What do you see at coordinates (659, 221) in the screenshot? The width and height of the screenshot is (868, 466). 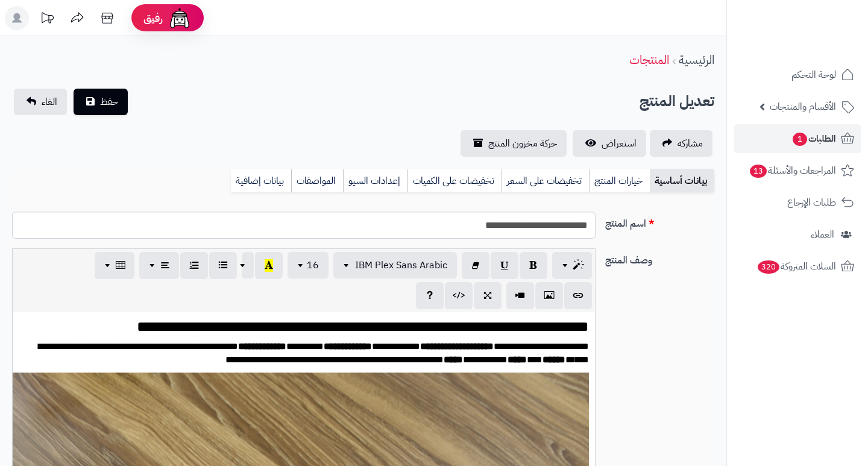 I see `label: اسم المنتج` at bounding box center [659, 221].